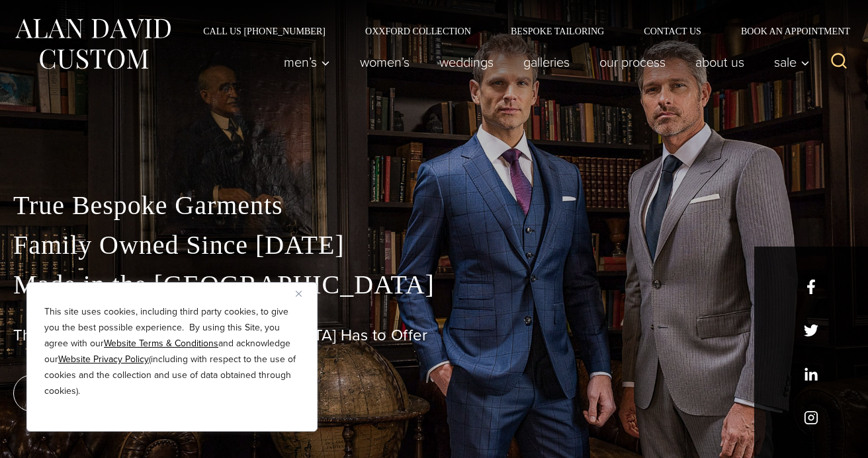 The height and width of the screenshot is (458, 868). I want to click on p: This site uses cookies, including third party cookies, to give you the best possible experience. ..., so click(172, 352).